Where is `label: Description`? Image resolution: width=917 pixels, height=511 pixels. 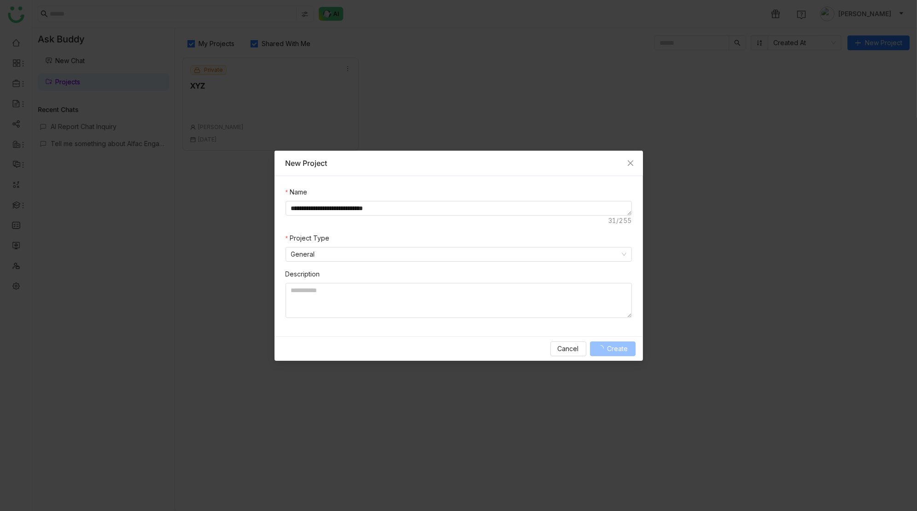 label: Description is located at coordinates (303, 274).